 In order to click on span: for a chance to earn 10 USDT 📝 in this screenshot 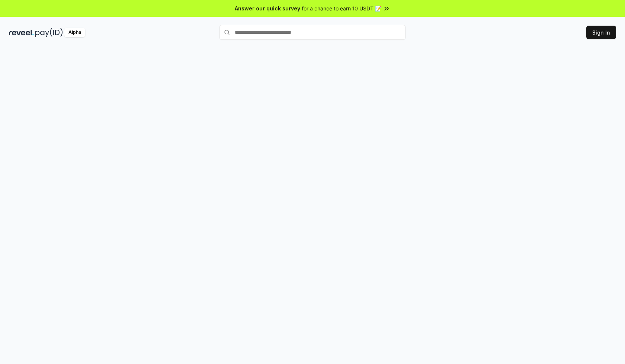, I will do `click(342, 8)`.